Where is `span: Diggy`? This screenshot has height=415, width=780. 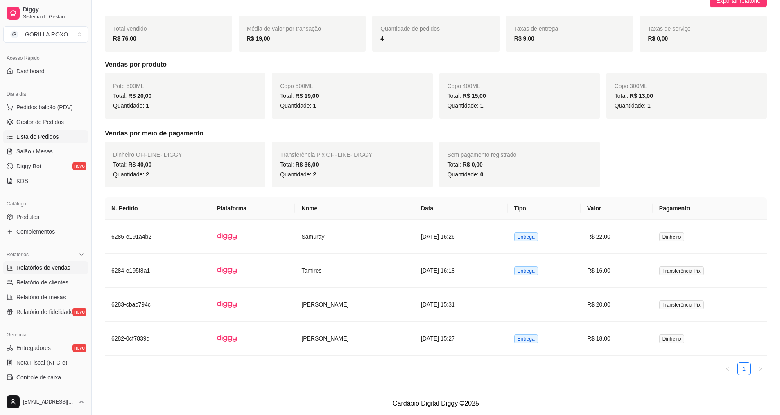 span: Diggy is located at coordinates (54, 10).